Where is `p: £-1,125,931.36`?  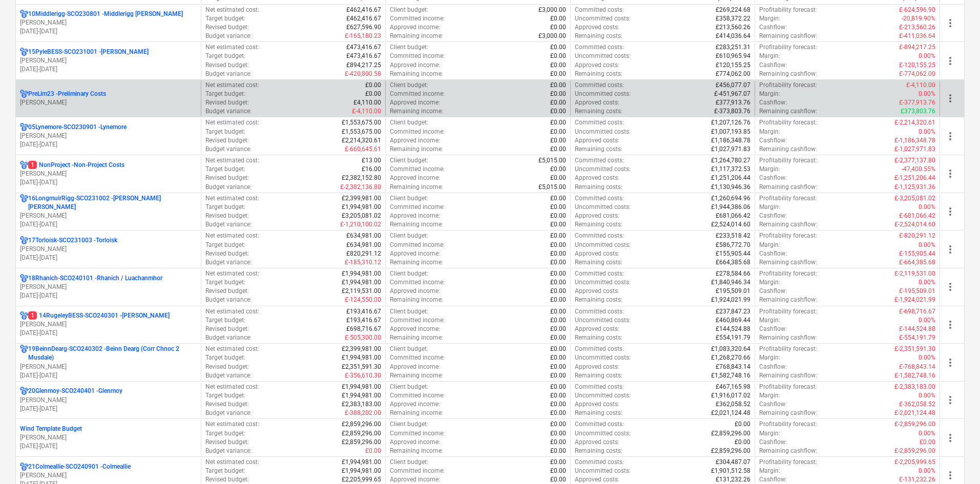
p: £-1,125,931.36 is located at coordinates (915, 187).